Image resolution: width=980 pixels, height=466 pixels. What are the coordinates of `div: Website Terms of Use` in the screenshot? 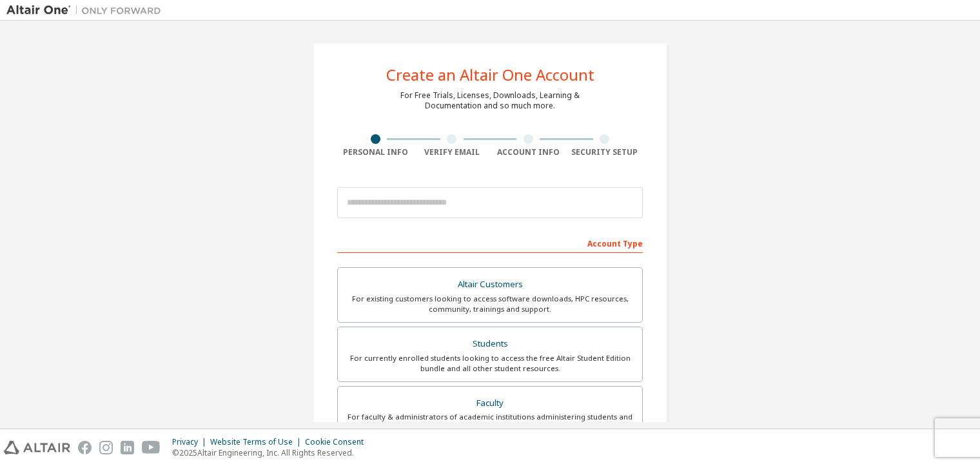 It's located at (257, 442).